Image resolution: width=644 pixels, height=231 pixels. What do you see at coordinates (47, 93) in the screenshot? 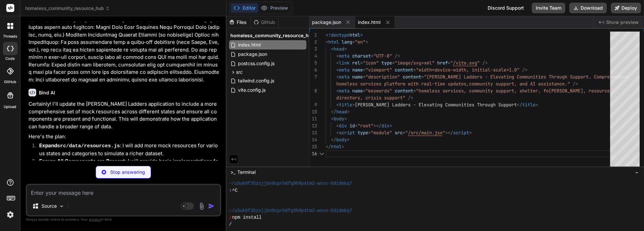
I see `h6: Bind AI` at bounding box center [47, 93].